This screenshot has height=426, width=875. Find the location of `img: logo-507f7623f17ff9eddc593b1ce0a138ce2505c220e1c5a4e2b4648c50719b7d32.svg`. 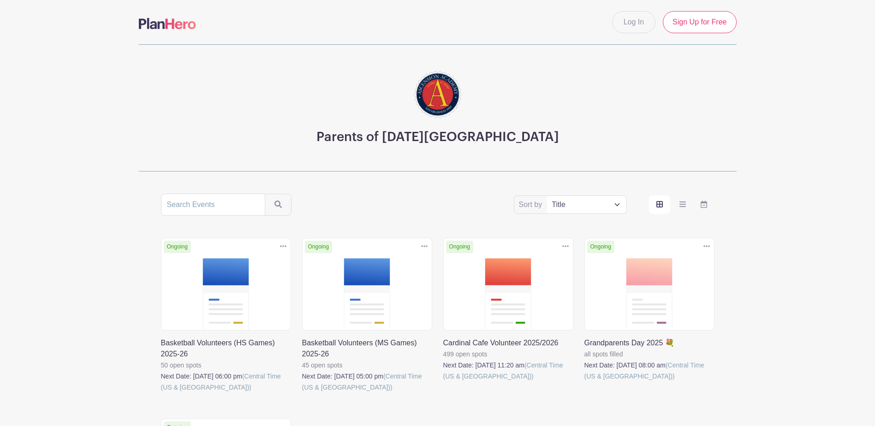

img: logo-507f7623f17ff9eddc593b1ce0a138ce2505c220e1c5a4e2b4648c50719b7d32.svg is located at coordinates (167, 24).